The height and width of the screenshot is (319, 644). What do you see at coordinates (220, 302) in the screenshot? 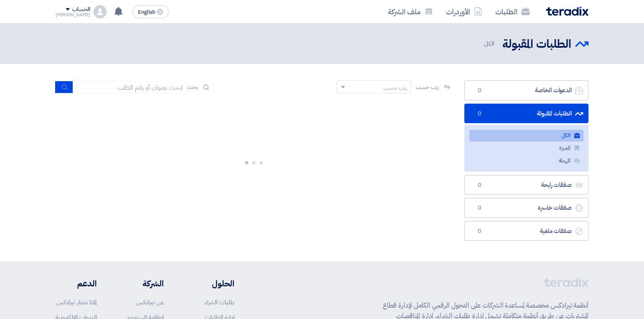
I see `a: طلبات الشراء` at bounding box center [220, 302].